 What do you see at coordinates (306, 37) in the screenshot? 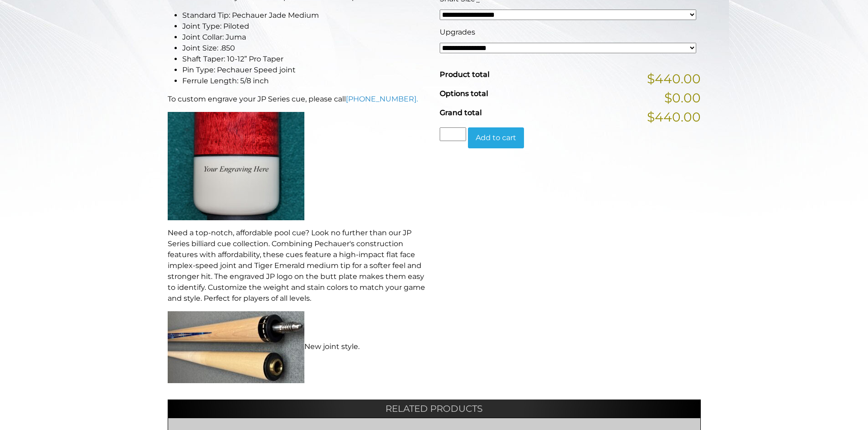
I see `li: Joint Collar: Juma` at bounding box center [306, 37].